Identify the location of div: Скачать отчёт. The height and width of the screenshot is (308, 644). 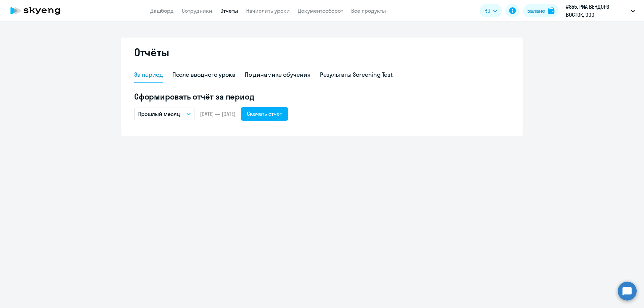
(265, 114).